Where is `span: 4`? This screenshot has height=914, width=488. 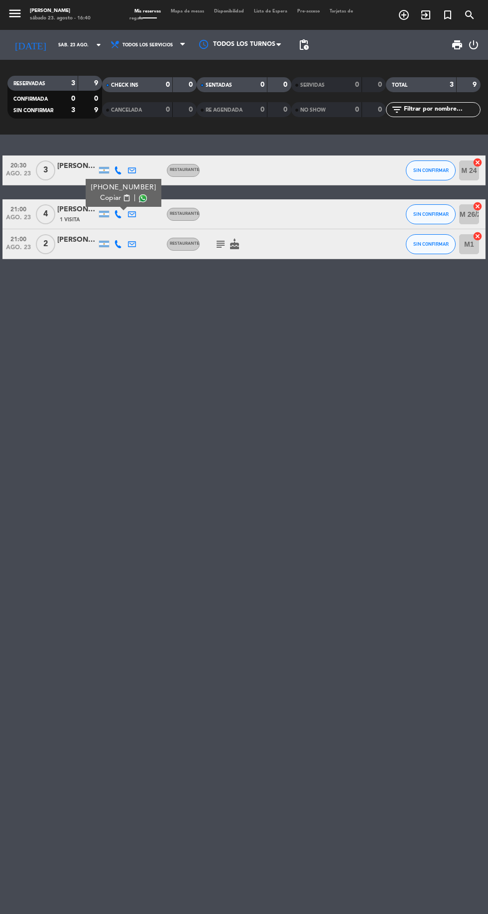 span: 4 is located at coordinates (45, 214).